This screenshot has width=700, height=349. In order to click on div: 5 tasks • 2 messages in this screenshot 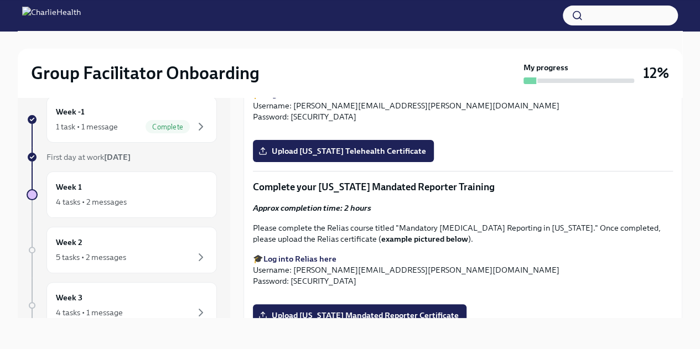, I will do `click(91, 257)`.